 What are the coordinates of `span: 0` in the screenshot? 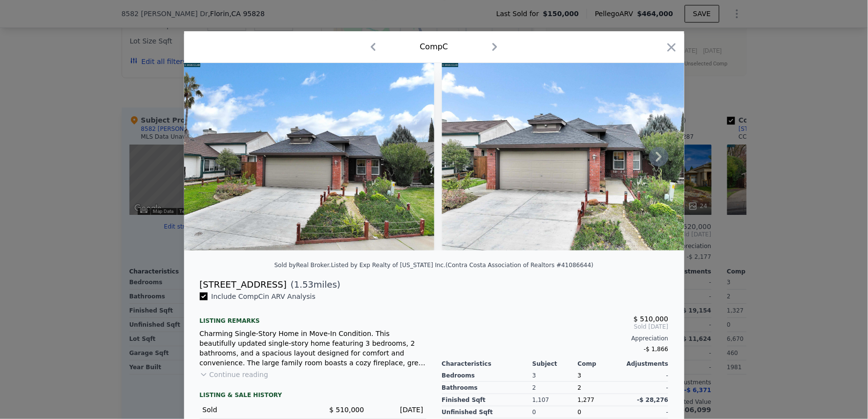 It's located at (580, 412).